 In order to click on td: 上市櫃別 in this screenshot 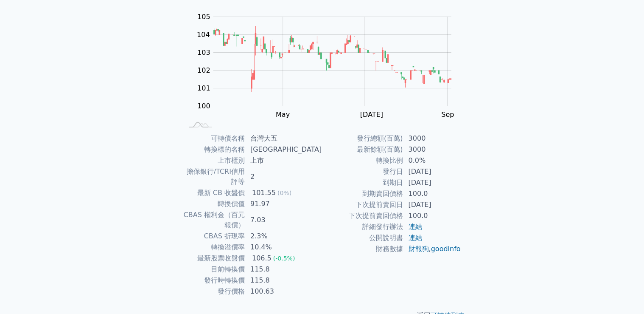, I will do `click(214, 160)`.